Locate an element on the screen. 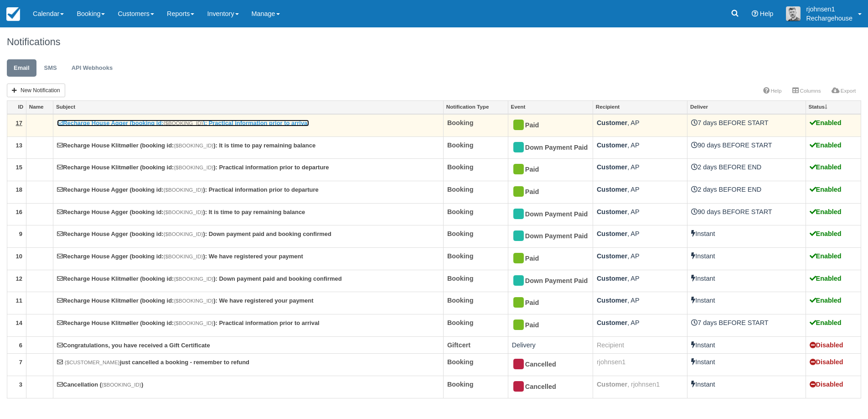  a: New Notification is located at coordinates (36, 90).